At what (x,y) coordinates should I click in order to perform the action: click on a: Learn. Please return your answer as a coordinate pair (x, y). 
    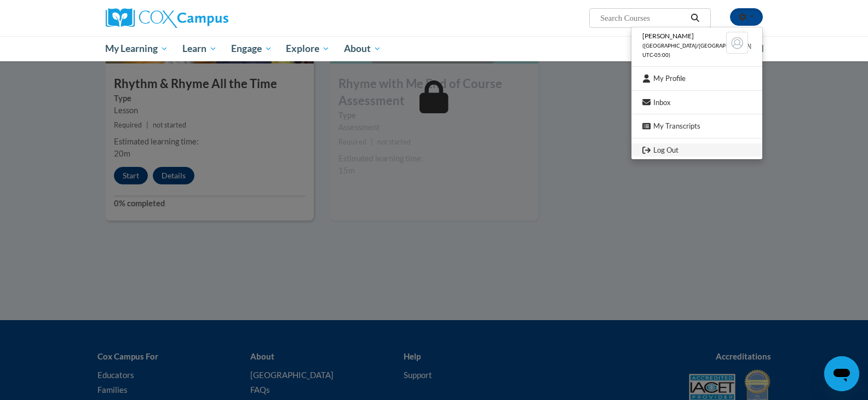
    Looking at the image, I should click on (200, 48).